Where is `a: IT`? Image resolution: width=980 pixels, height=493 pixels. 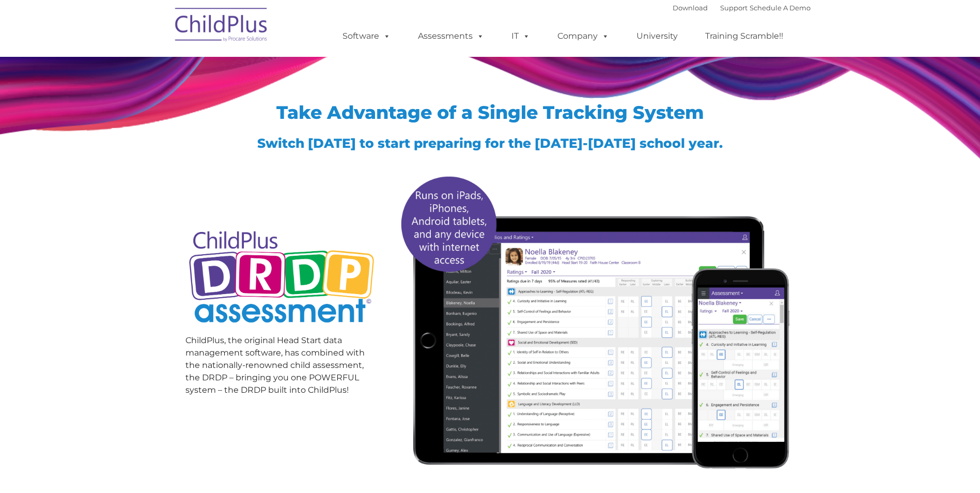
a: IT is located at coordinates (521, 36).